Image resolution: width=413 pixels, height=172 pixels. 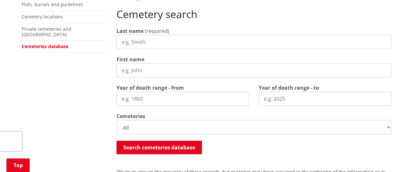 What do you see at coordinates (130, 31) in the screenshot?
I see `label: Last name` at bounding box center [130, 31].